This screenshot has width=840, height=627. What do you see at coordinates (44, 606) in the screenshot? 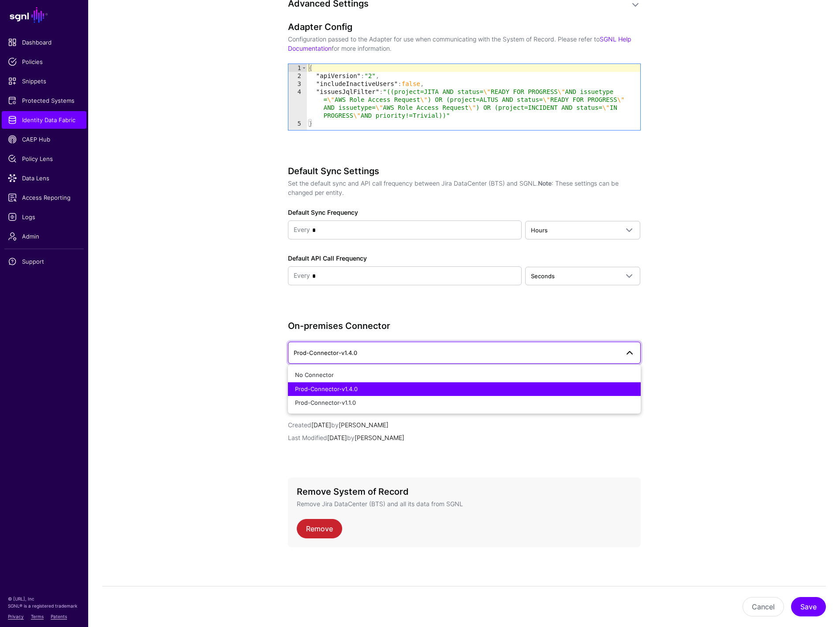
I see `p: SGNL® is a registered trademark` at bounding box center [44, 606].